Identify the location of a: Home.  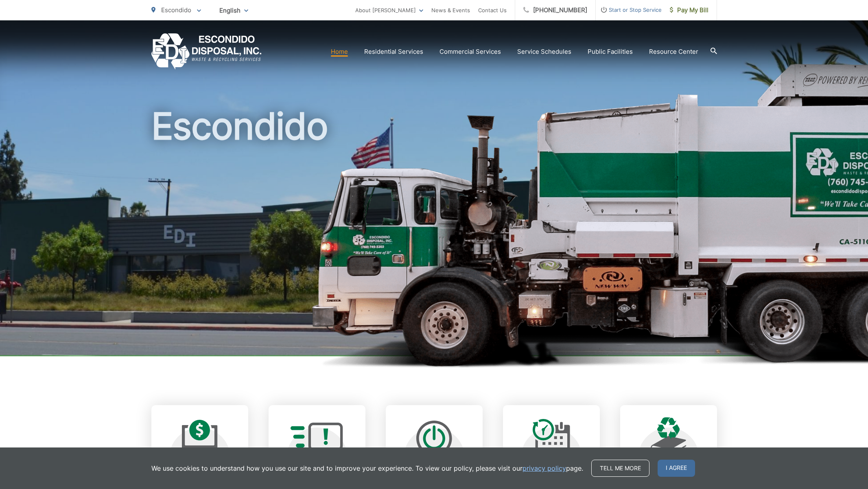
(340, 52).